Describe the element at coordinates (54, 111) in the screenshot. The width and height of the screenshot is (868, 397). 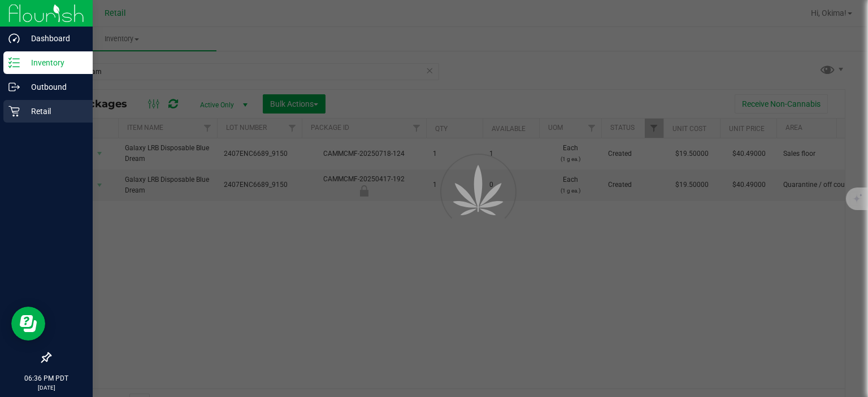
I see `p: Retail` at that location.